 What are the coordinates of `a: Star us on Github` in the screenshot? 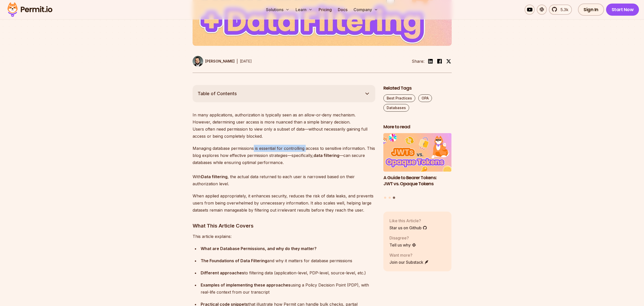 It's located at (408, 227).